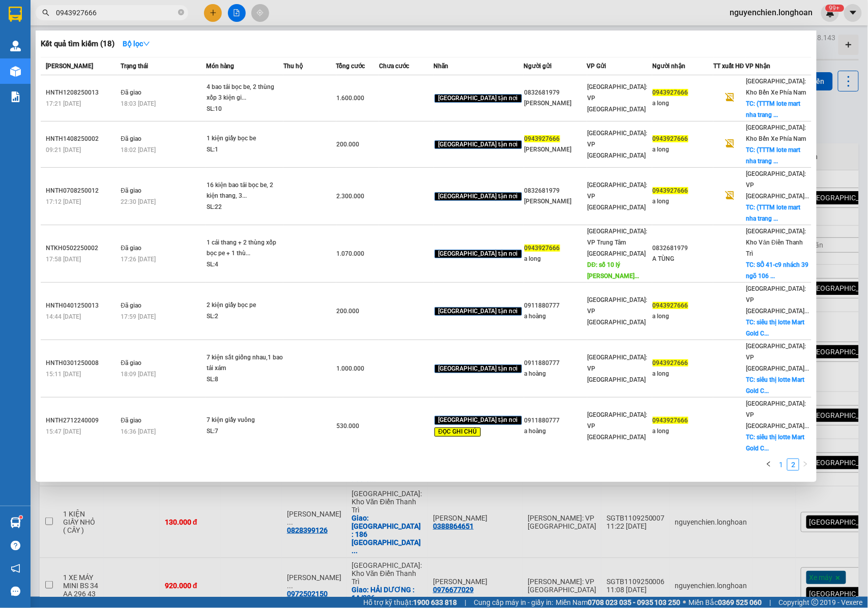 This screenshot has width=868, height=608. Describe the element at coordinates (350, 369) in the screenshot. I see `span: 1.000.000` at that location.